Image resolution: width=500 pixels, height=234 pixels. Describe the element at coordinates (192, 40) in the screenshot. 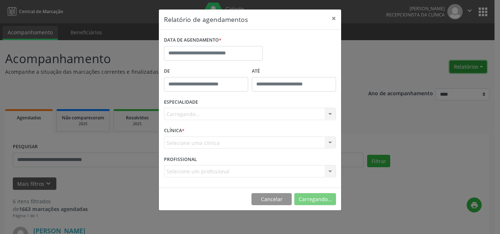

I see `label: DATA DE AGENDAMENTO` at that location.